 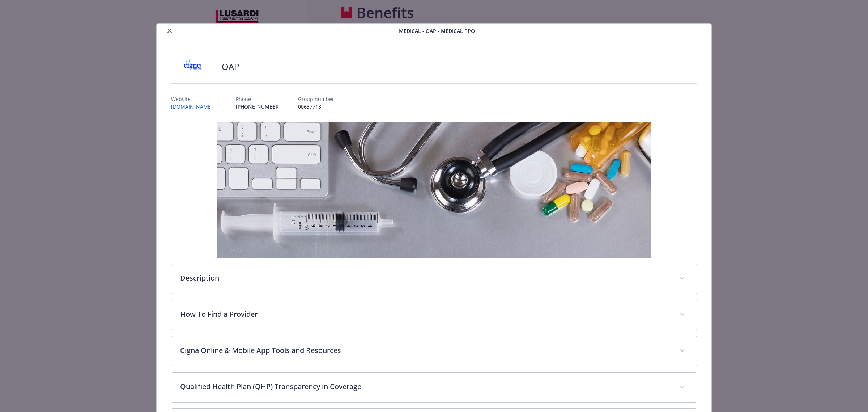 I want to click on span: Medical - OAP - Medical PPO, so click(x=437, y=31).